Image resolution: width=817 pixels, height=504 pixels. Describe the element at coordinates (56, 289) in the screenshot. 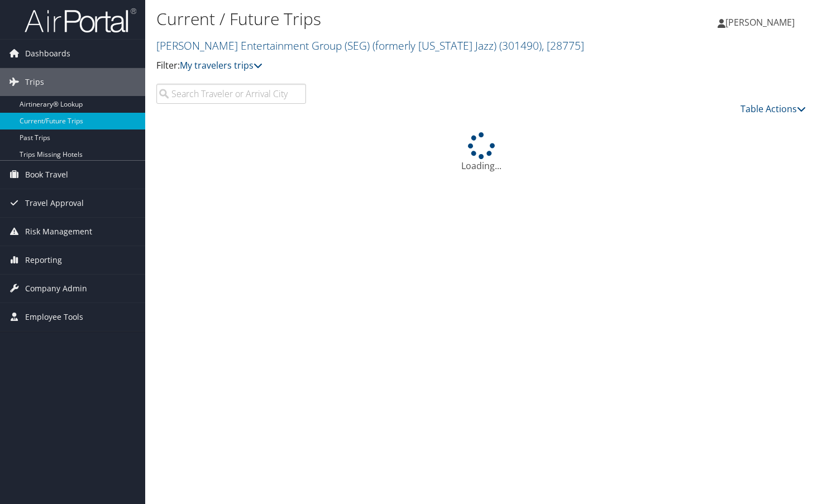

I see `span: Company Admin` at that location.